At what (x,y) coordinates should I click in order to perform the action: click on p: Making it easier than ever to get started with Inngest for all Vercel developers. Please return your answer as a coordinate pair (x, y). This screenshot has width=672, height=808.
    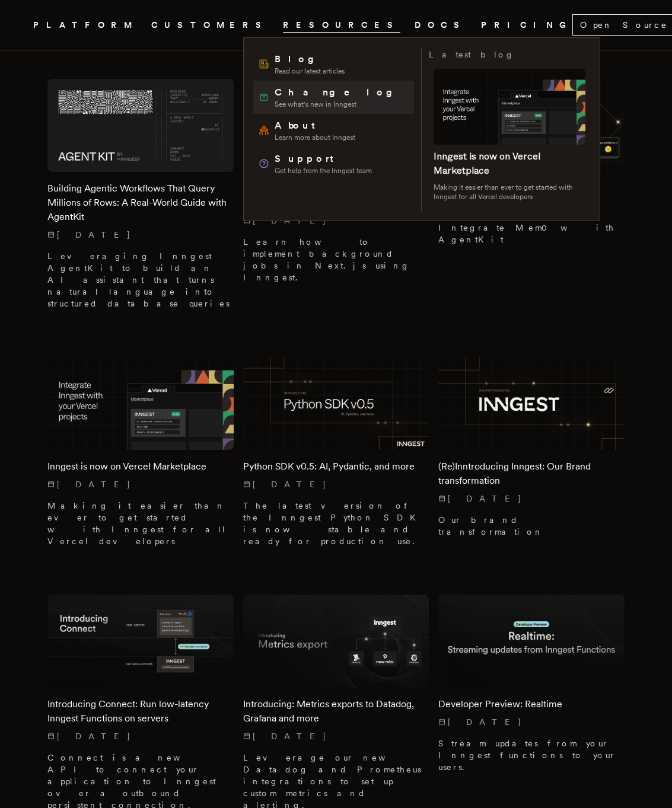
    Looking at the image, I should click on (141, 524).